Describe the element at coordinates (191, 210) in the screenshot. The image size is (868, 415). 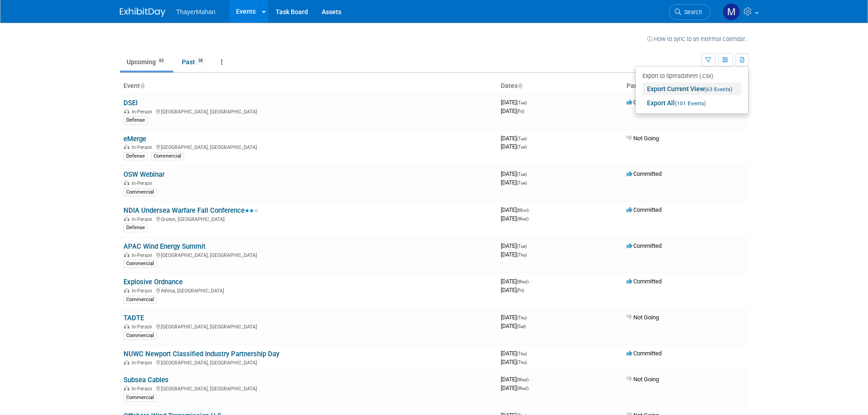
I see `a: NDIA Undersea Warfare Fall Conference` at that location.